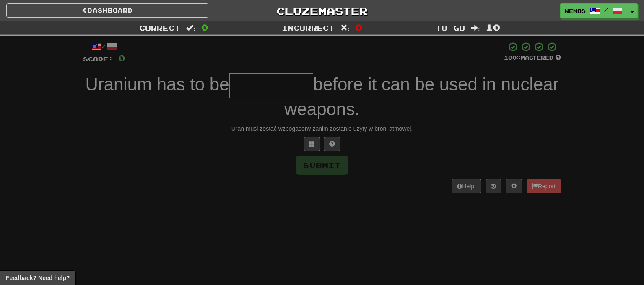 The width and height of the screenshot is (644, 285). I want to click on button: Round history (alt+y), so click(493, 186).